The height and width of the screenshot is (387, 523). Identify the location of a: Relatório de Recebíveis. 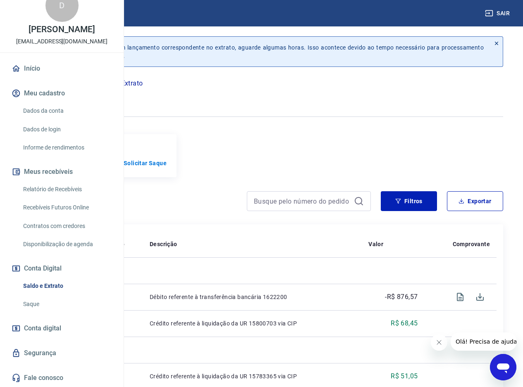
(67, 189).